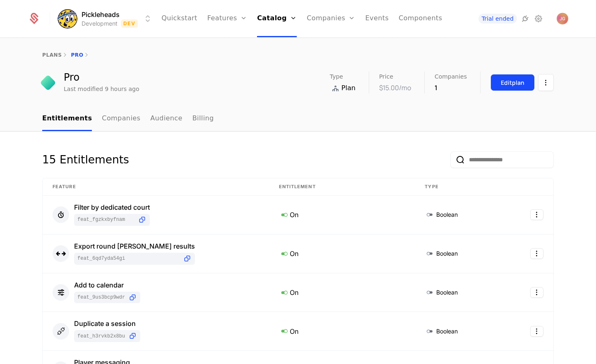 The width and height of the screenshot is (596, 364). What do you see at coordinates (128, 258) in the screenshot?
I see `span: feat_6QD7YdA54gi` at bounding box center [128, 258].